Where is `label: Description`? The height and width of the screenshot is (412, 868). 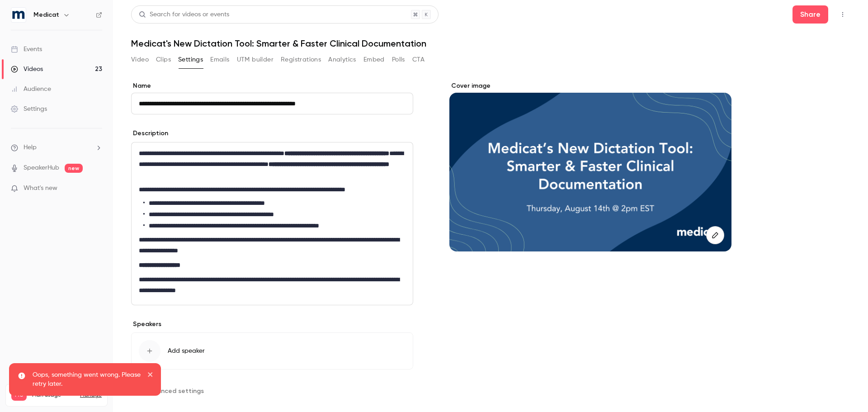
label: Description is located at coordinates (150, 133).